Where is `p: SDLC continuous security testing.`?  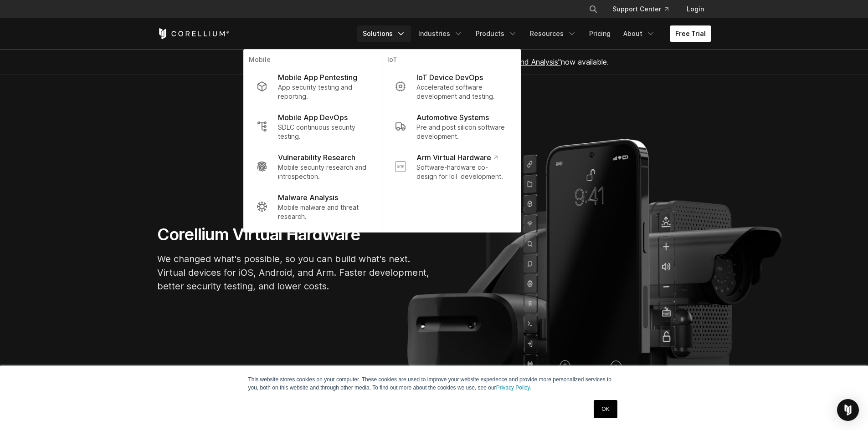 p: SDLC continuous security testing. is located at coordinates (323, 132).